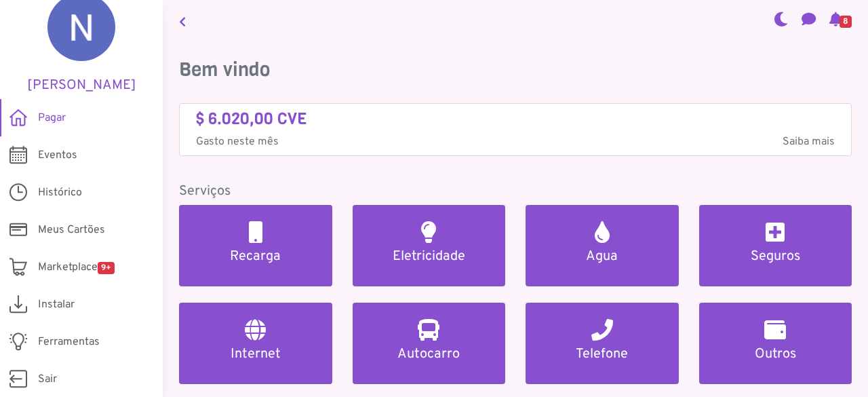 This screenshot has height=397, width=868. Describe the element at coordinates (776, 354) in the screenshot. I see `h5: Outros` at that location.